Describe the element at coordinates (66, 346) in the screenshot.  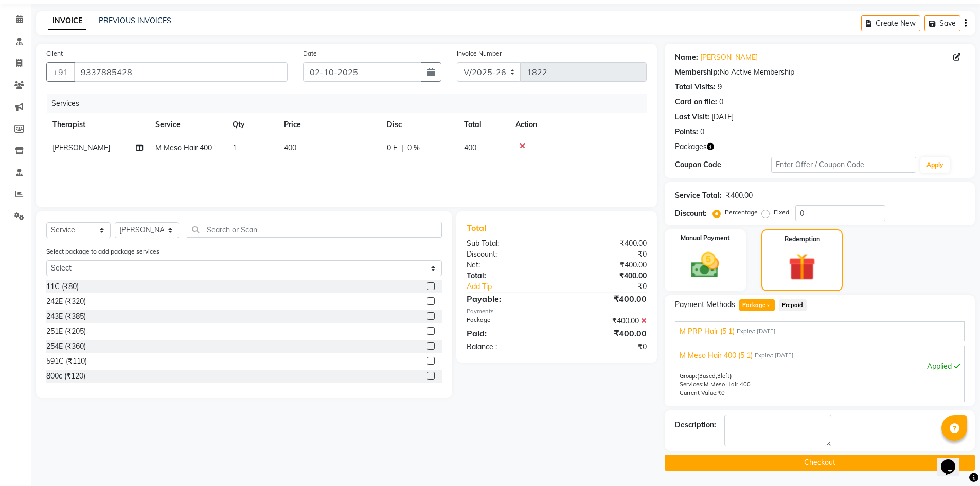
I see `div: 254E (₹360)` at that location.